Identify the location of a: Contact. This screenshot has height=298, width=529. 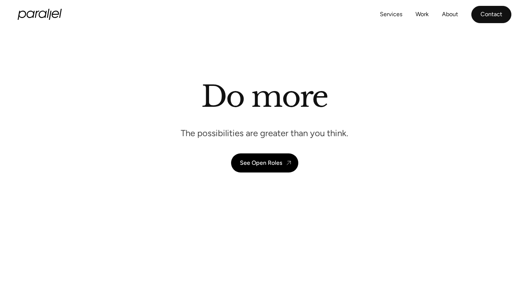
(491, 14).